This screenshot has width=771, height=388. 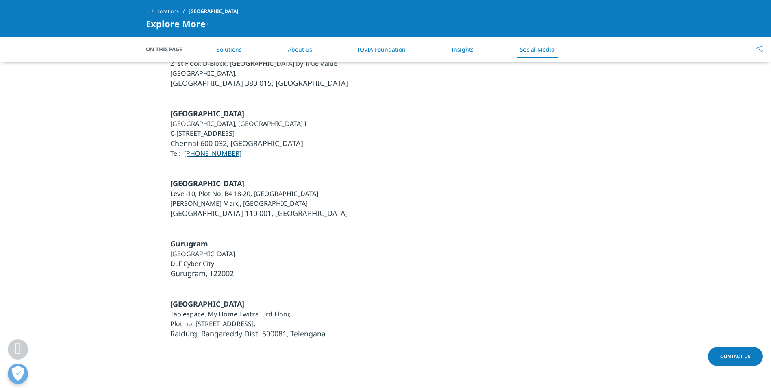 What do you see at coordinates (221, 273) in the screenshot?
I see `span: 122002` at bounding box center [221, 273].